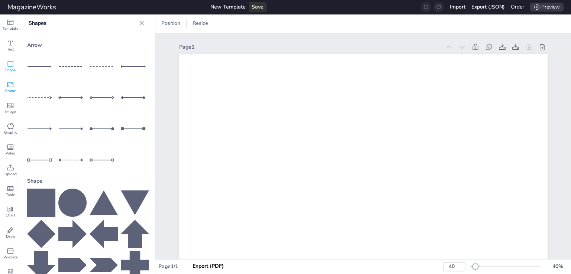 This screenshot has width=571, height=274. Describe the element at coordinates (517, 7) in the screenshot. I see `a: Order` at that location.